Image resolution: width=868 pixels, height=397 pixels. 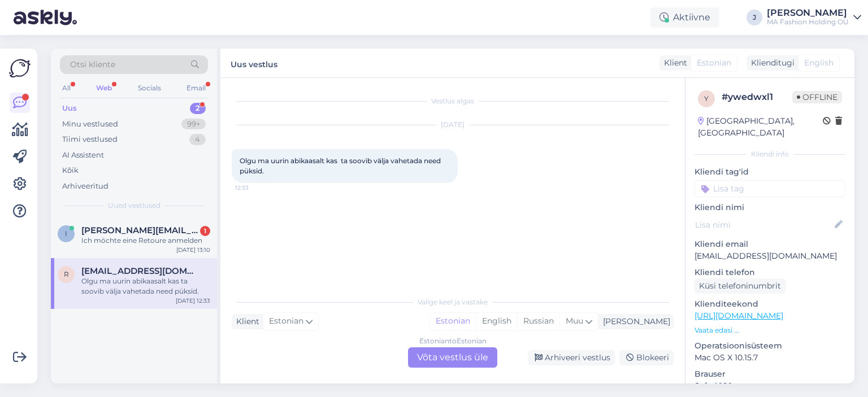 What do you see at coordinates (197, 140) in the screenshot?
I see `div: 4` at bounding box center [197, 140].